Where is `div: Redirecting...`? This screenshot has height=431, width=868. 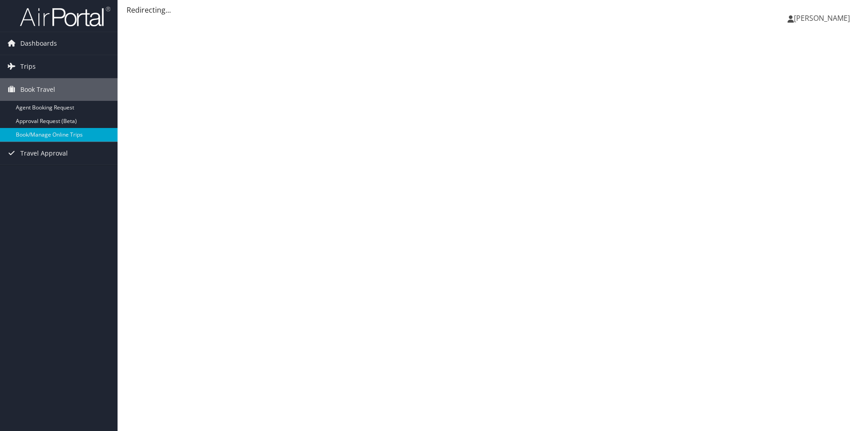
div: Redirecting... is located at coordinates (493, 10).